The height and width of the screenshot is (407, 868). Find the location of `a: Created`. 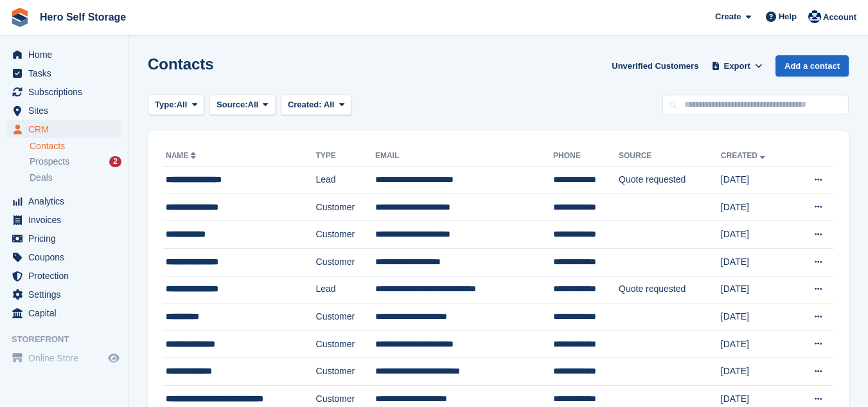

a: Created is located at coordinates (744, 155).